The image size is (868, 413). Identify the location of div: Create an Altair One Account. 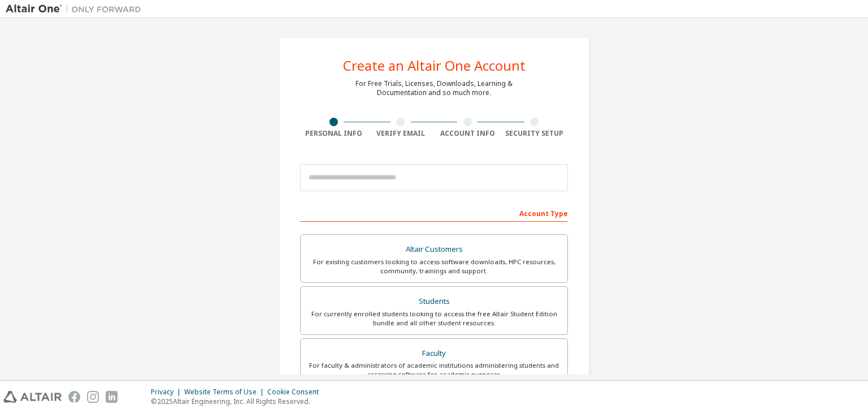
(434, 66).